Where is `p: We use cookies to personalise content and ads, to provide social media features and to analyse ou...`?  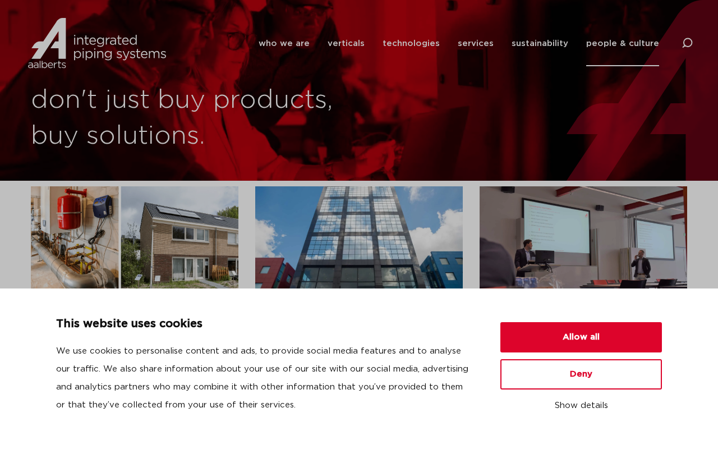 p: We use cookies to personalise content and ads, to provide social media features and to analyse ou... is located at coordinates (265, 378).